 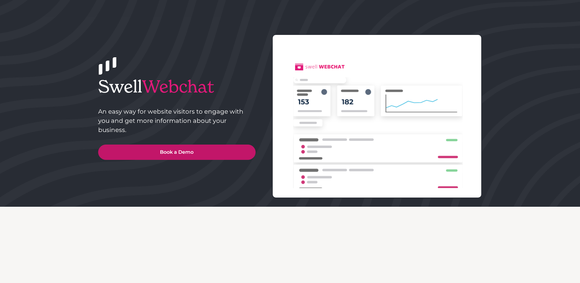 I want to click on g: 182, so click(x=347, y=102).